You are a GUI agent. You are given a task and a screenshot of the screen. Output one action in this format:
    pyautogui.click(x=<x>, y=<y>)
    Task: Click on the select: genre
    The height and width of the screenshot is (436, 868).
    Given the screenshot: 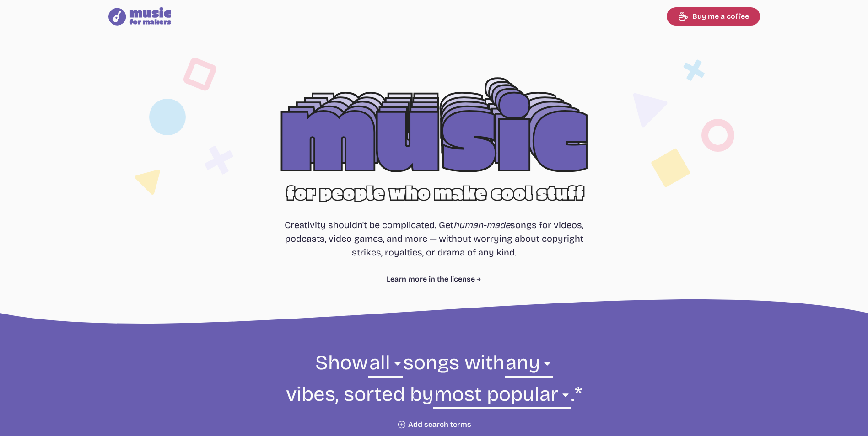 What is the action you would take?
    pyautogui.click(x=385, y=365)
    